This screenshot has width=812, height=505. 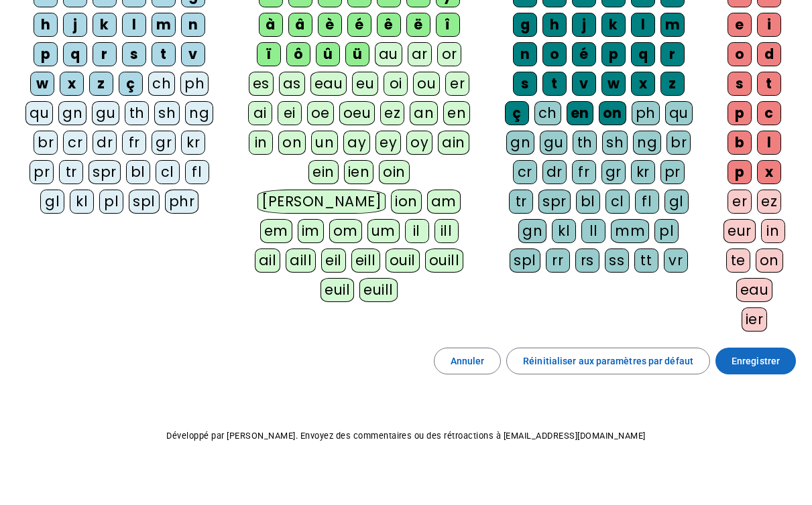 What do you see at coordinates (738, 261) in the screenshot?
I see `div: te` at bounding box center [738, 261].